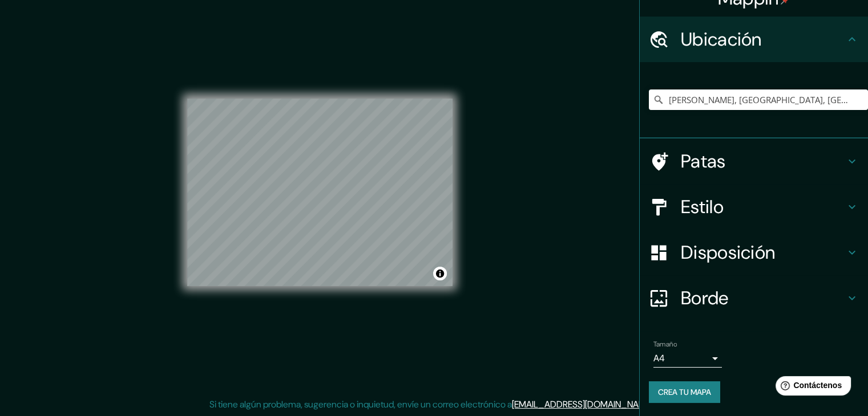 This screenshot has width=868, height=416. Describe the element at coordinates (722, 39) in the screenshot. I see `font: Ubicación` at that location.